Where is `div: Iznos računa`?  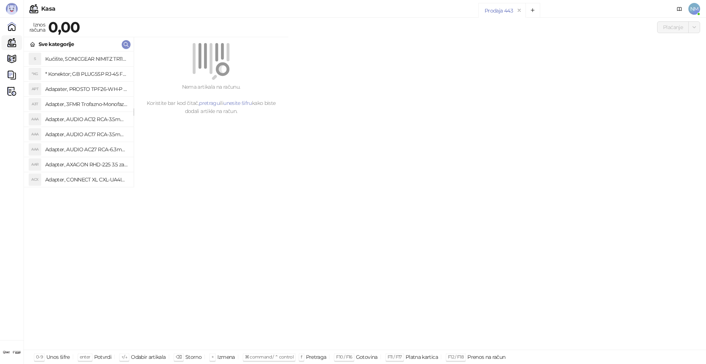
div: Iznos računa is located at coordinates (37, 27).